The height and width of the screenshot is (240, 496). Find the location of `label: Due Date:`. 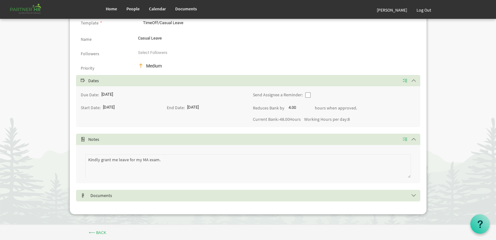

label: Due Date: is located at coordinates (90, 95).